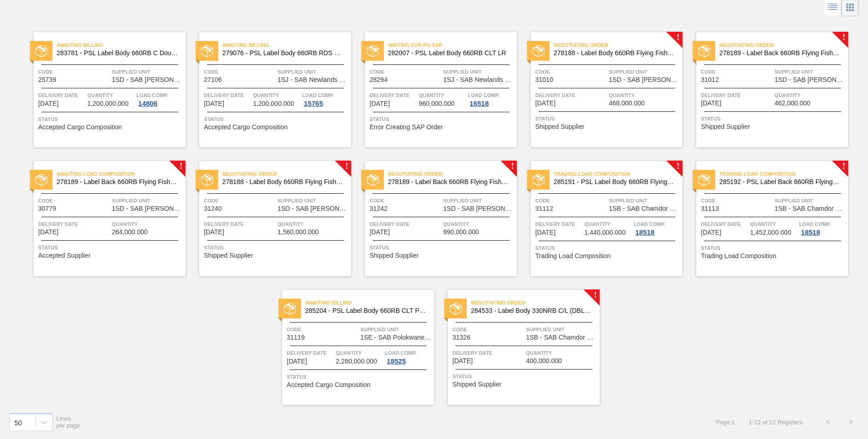  Describe the element at coordinates (121, 174) in the screenshot. I see `span: Awaiting Load Composition` at that location.